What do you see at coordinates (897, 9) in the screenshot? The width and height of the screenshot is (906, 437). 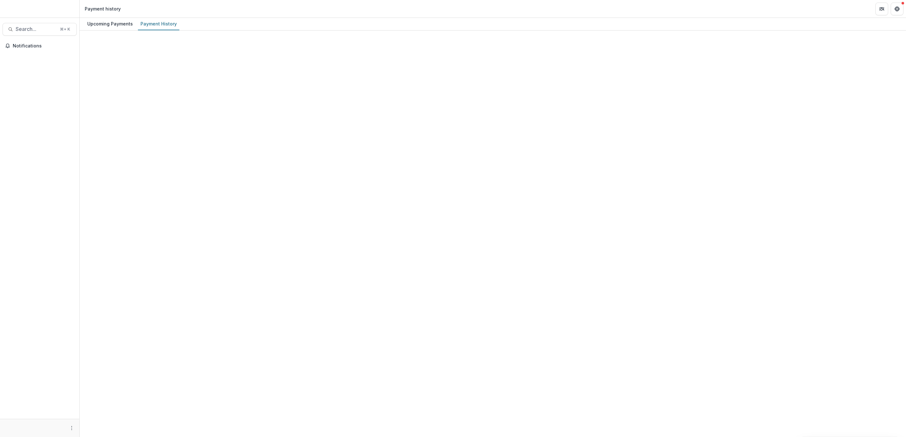 I see `button: Get Help` at bounding box center [897, 9].